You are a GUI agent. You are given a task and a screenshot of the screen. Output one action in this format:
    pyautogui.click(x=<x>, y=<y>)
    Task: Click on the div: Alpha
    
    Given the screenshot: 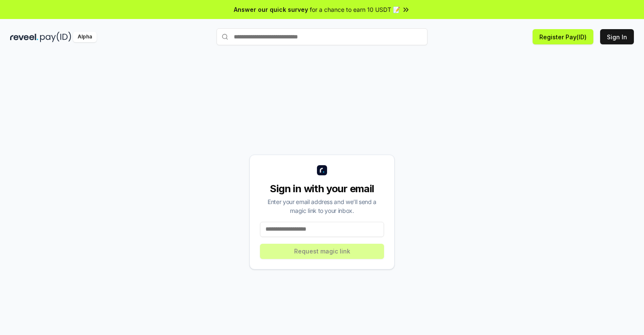 What is the action you would take?
    pyautogui.click(x=85, y=37)
    